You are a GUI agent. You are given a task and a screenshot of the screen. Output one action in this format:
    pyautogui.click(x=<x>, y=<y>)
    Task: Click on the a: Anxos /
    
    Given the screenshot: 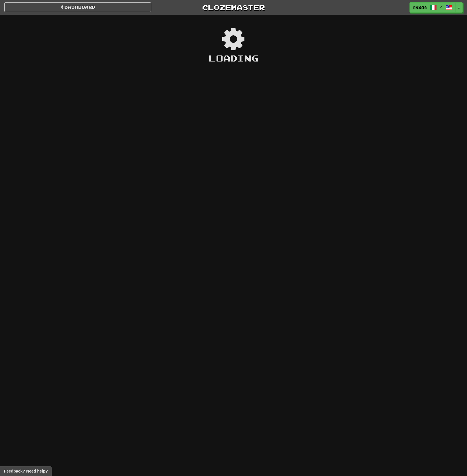 What is the action you would take?
    pyautogui.click(x=432, y=7)
    